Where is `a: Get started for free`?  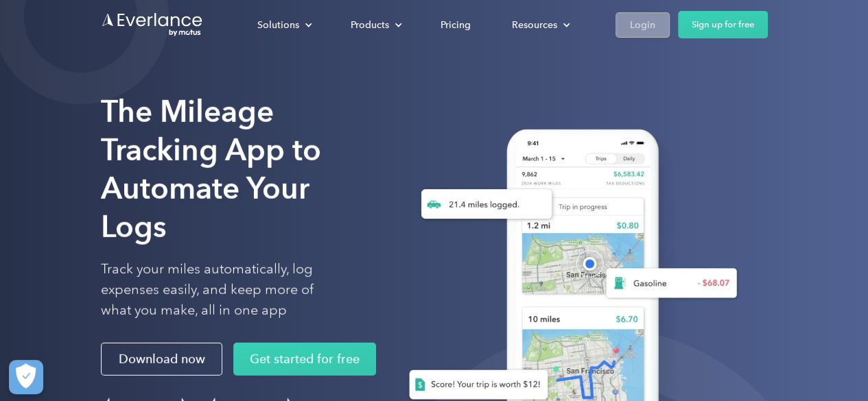
a: Get started for free is located at coordinates (304, 360).